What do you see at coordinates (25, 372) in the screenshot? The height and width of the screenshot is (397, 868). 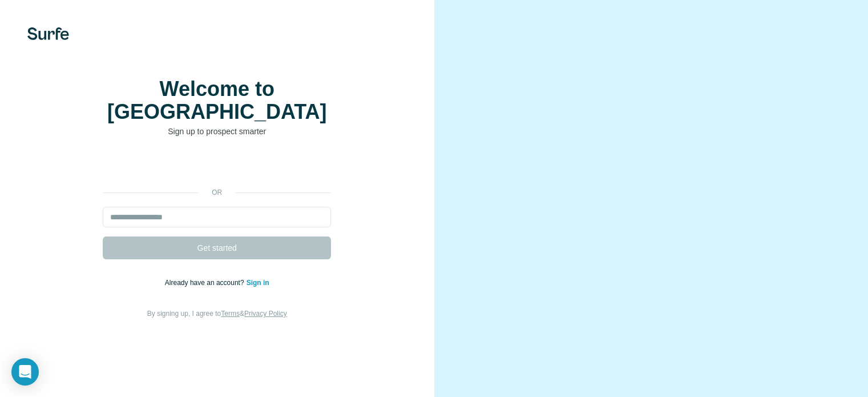 I see `div: Open Intercom Messenger` at bounding box center [25, 372].